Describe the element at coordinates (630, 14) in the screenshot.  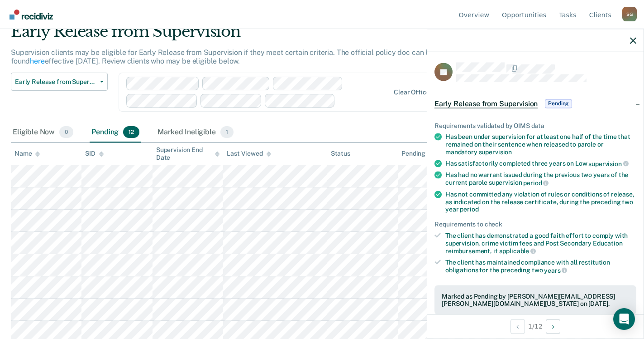
I see `button: Profile dropdown button` at that location.